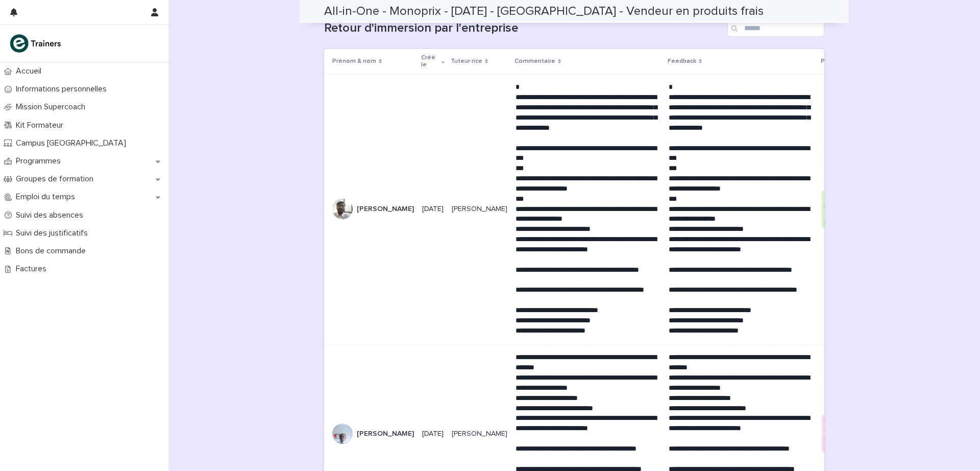 The image size is (980, 471). Describe the element at coordinates (54, 233) in the screenshot. I see `p: Suivi des justificatifs` at that location.